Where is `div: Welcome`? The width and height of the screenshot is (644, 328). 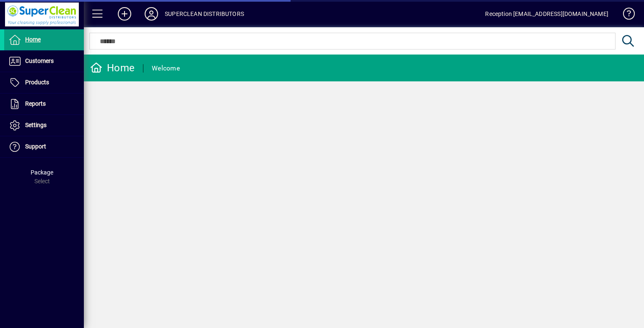 div: Welcome is located at coordinates (166, 68).